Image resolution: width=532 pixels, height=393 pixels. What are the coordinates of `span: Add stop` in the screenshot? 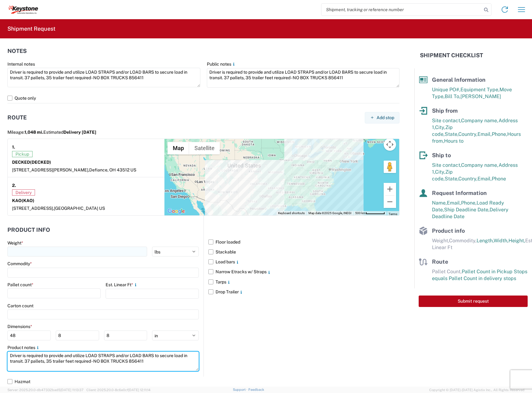 It's located at (385, 118).